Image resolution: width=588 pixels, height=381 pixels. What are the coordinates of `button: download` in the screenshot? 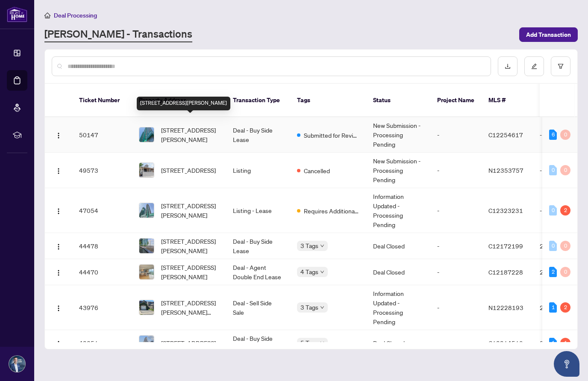 It's located at (508, 66).